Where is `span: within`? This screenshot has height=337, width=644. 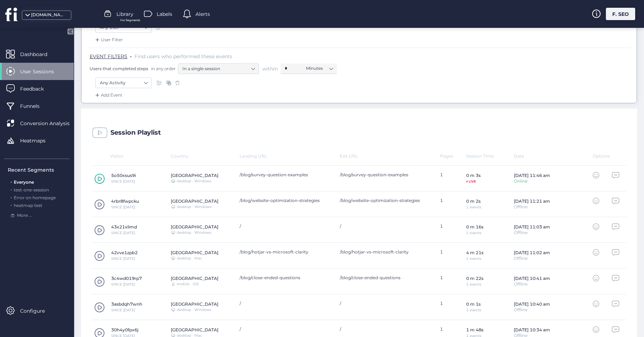 span: within is located at coordinates (270, 69).